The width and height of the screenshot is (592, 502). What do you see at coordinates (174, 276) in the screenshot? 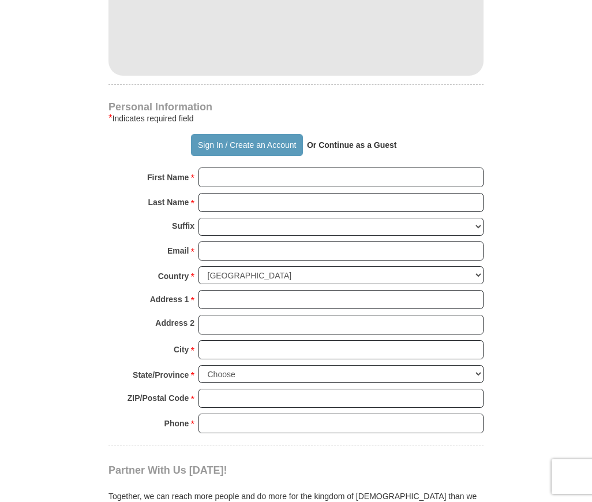
I see `strong: Country` at bounding box center [174, 276].